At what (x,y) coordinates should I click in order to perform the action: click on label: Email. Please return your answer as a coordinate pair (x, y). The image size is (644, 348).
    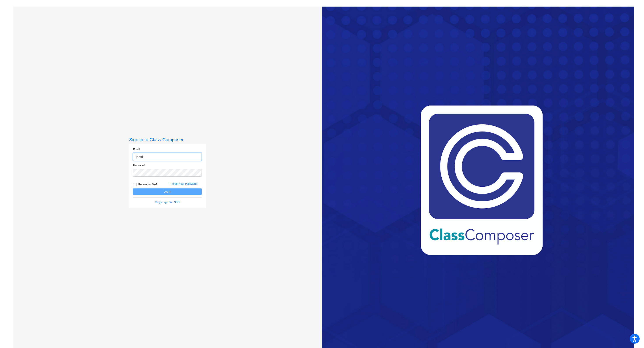
    Looking at the image, I should click on (136, 150).